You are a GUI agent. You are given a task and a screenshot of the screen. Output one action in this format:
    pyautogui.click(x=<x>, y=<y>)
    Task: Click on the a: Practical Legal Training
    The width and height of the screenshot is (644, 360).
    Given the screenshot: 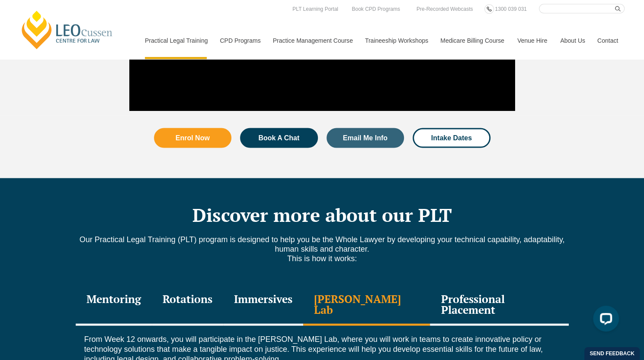 What is the action you would take?
    pyautogui.click(x=176, y=41)
    